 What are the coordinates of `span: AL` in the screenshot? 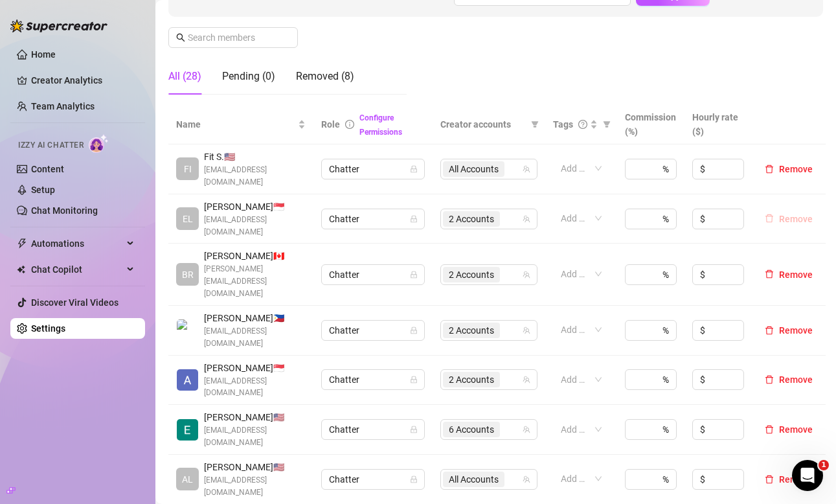 It's located at (188, 479).